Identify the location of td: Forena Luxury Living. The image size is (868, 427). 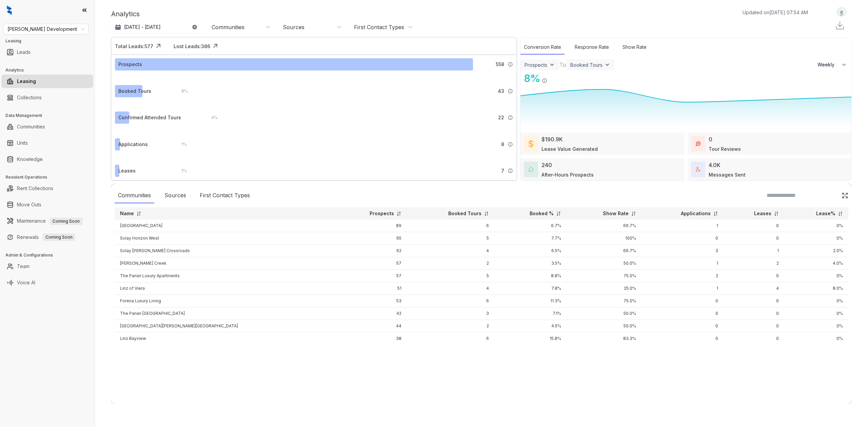
(224, 301).